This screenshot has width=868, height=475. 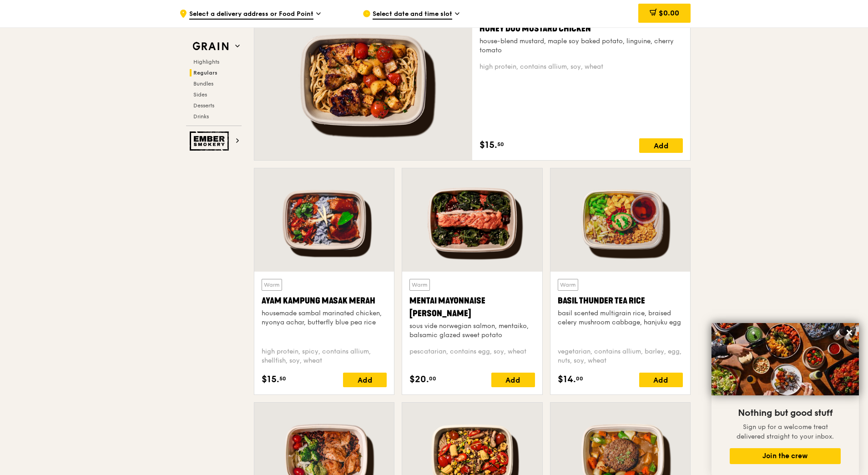 What do you see at coordinates (205, 73) in the screenshot?
I see `span: Regulars` at bounding box center [205, 73].